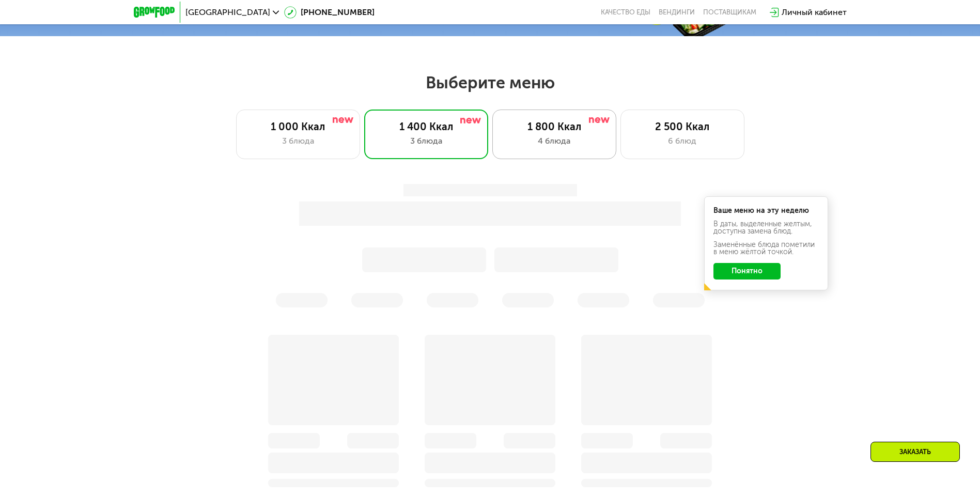 The height and width of the screenshot is (497, 980). I want to click on div: 1 000 Ккал, so click(298, 127).